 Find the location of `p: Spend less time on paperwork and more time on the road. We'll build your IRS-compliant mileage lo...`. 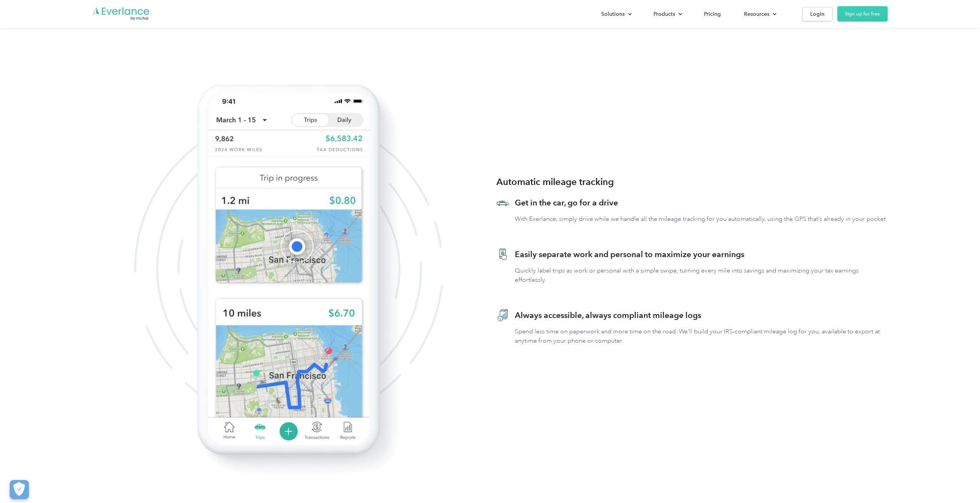

p: Spend less time on paperwork and more time on the road. We'll build your IRS-compliant mileage lo... is located at coordinates (701, 336).